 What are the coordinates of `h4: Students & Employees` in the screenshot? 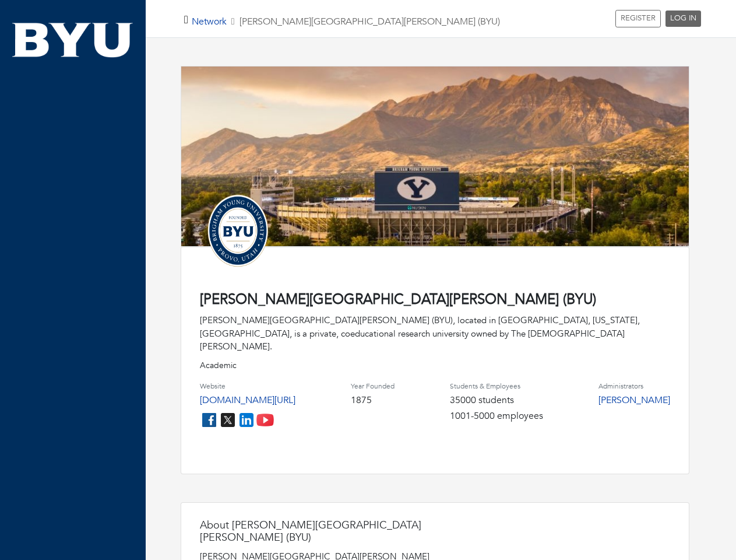 It's located at (496, 386).